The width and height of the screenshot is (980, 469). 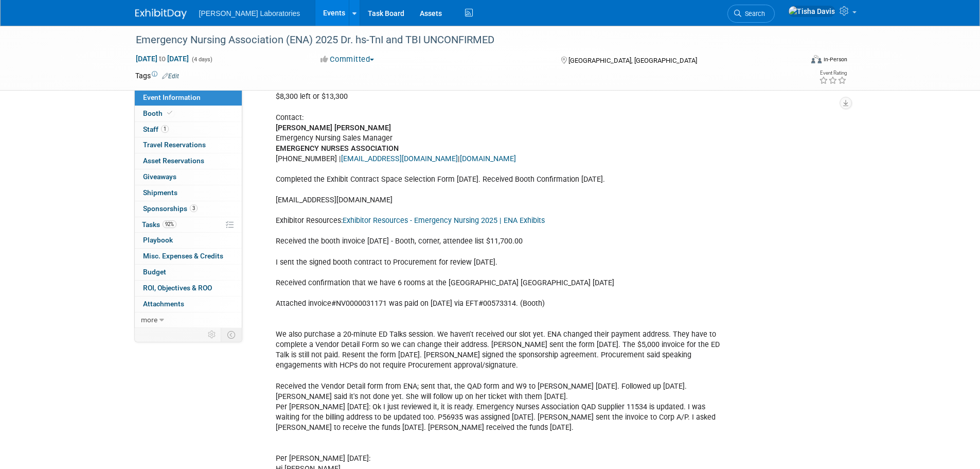 What do you see at coordinates (347, 59) in the screenshot?
I see `button: Committed` at bounding box center [347, 59].